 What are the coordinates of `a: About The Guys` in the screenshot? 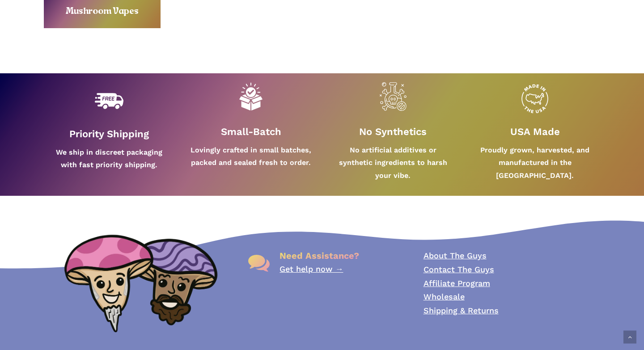 It's located at (455, 256).